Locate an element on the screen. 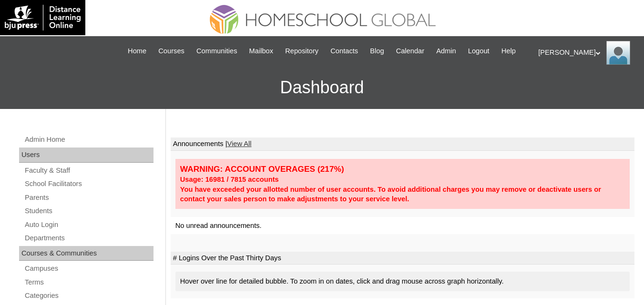  div: You have exceeded your allotted number of user accounts. To avoid additional charges you may remo... is located at coordinates (402, 194).